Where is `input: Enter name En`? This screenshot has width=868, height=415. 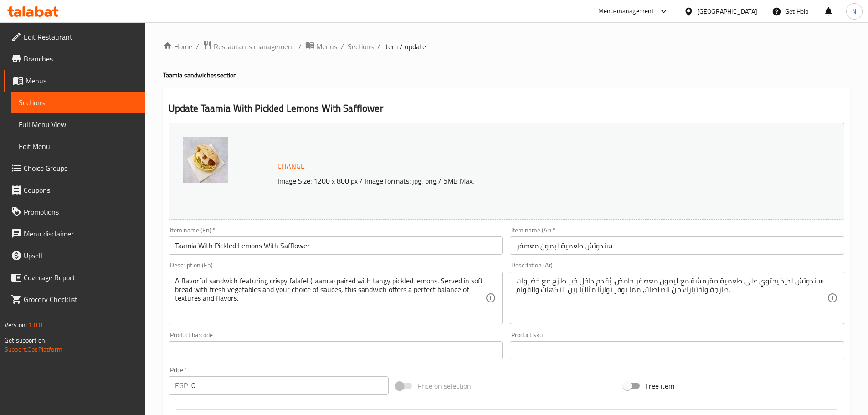 input: Enter name En is located at coordinates (336, 246).